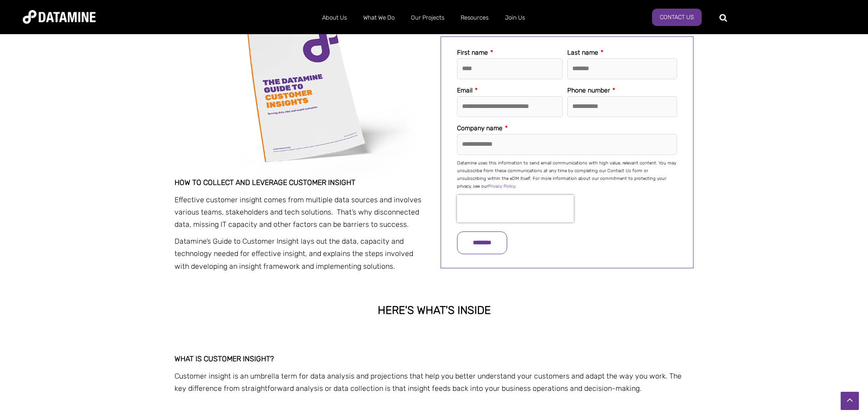  I want to click on span: Customer insight is an umbrella term for data analysis and projections that help you better under..., so click(428, 382).